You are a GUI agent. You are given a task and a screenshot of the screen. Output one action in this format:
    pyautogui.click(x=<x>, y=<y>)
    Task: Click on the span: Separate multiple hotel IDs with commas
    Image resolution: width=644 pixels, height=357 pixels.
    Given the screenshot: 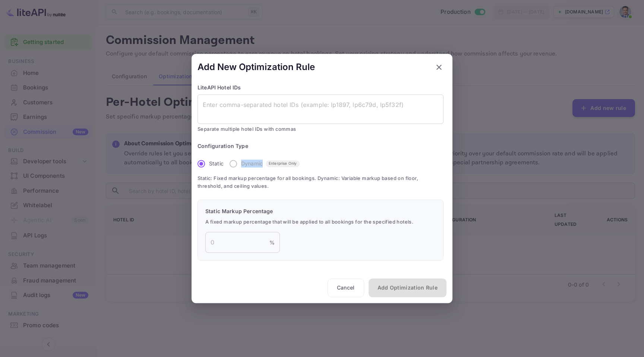 What is the action you would take?
    pyautogui.click(x=320, y=130)
    